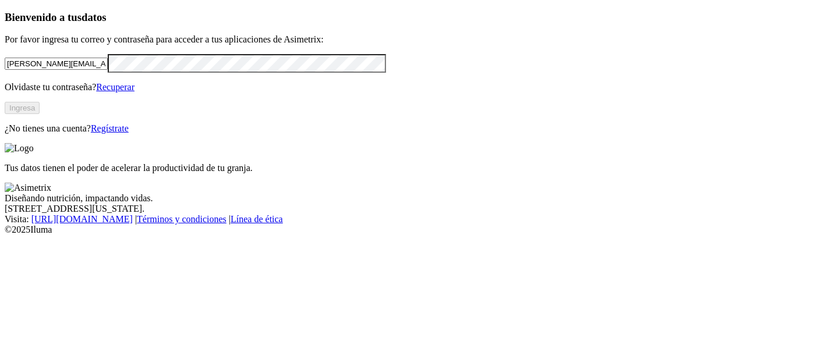 The height and width of the screenshot is (356, 828). What do you see at coordinates (414, 198) in the screenshot?
I see `div: Diseñando nutrición, impactando vidas.` at bounding box center [414, 198].